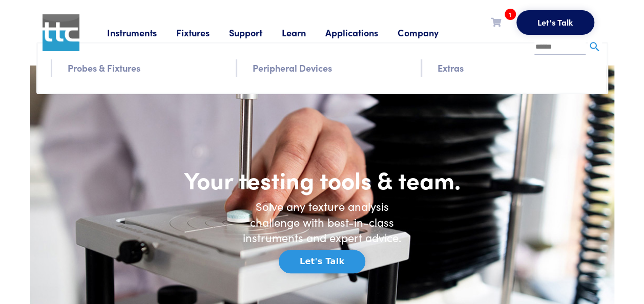 This screenshot has height=304, width=644. I want to click on a: Support, so click(255, 32).